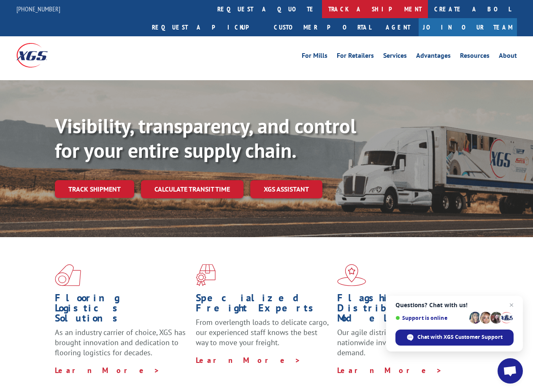  I want to click on a: Calculate transit time, so click(192, 189).